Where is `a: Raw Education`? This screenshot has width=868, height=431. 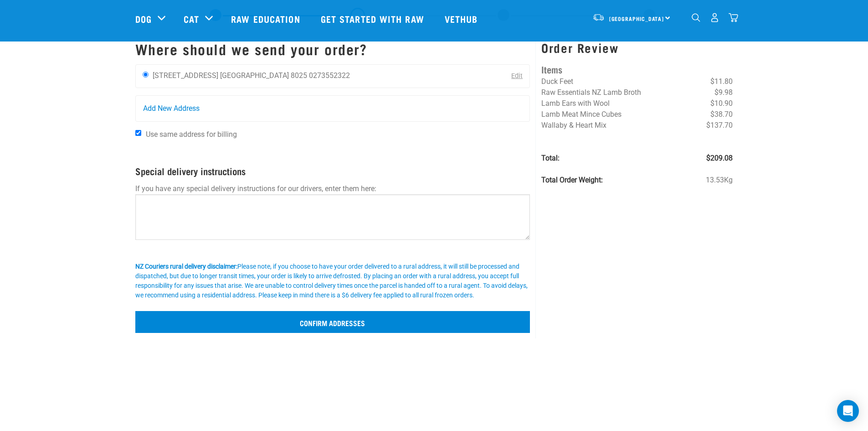 a: Raw Education is located at coordinates (267, 18).